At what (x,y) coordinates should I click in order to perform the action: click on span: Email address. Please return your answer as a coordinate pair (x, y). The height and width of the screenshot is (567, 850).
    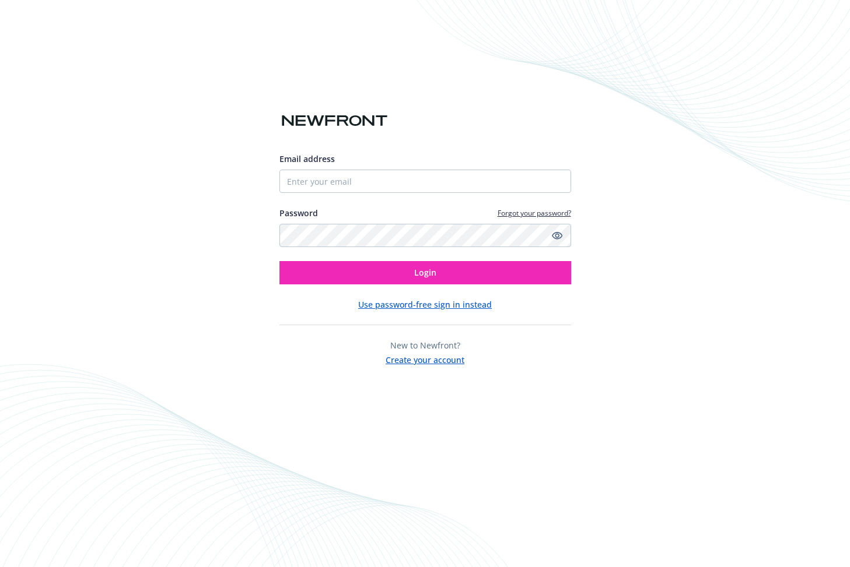
    Looking at the image, I should click on (307, 159).